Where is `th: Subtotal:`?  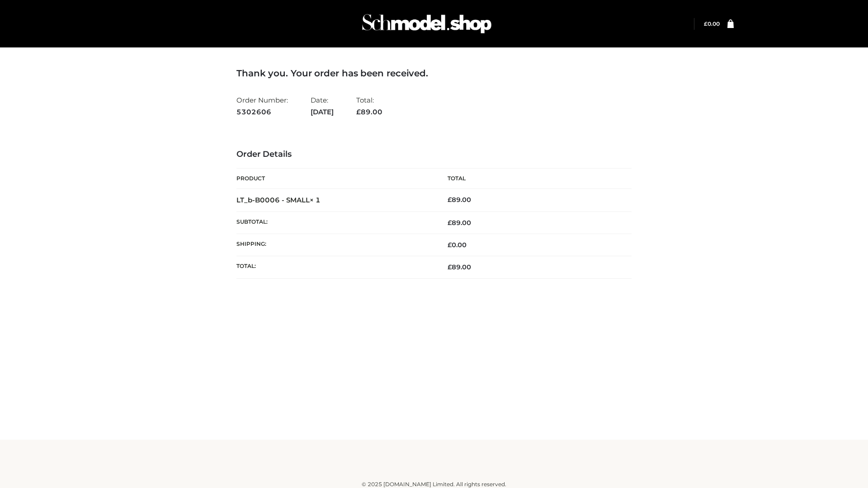
th: Subtotal: is located at coordinates (335, 222).